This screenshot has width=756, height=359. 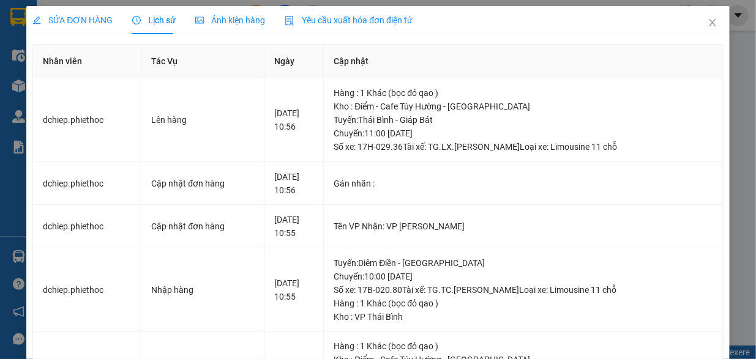 I want to click on div: Kho : VP Thái Bình, so click(x=523, y=317).